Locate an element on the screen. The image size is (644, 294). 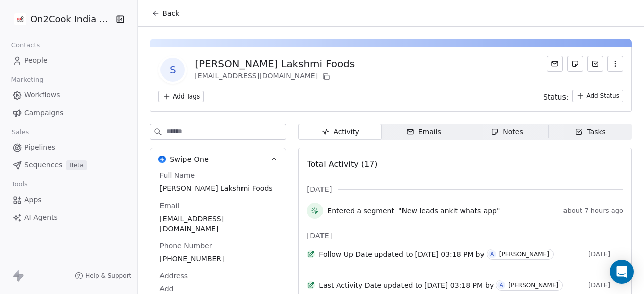
span: On2Cook India Pvt. Ltd. is located at coordinates (71, 19).